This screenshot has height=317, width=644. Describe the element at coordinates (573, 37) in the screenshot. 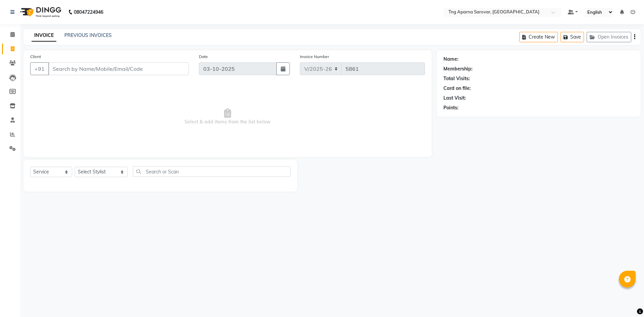

I see `button: Save` at that location.